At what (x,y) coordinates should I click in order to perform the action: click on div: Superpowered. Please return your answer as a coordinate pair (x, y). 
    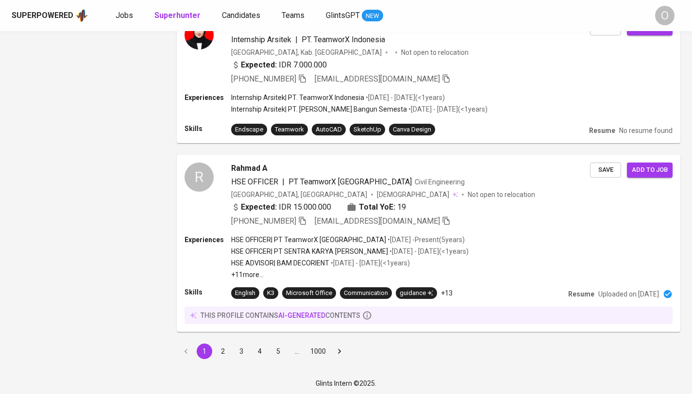
    Looking at the image, I should click on (42, 16).